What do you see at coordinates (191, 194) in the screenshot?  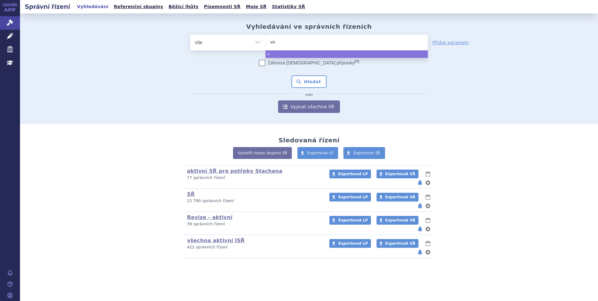 I see `a: SŘ` at bounding box center [191, 194].